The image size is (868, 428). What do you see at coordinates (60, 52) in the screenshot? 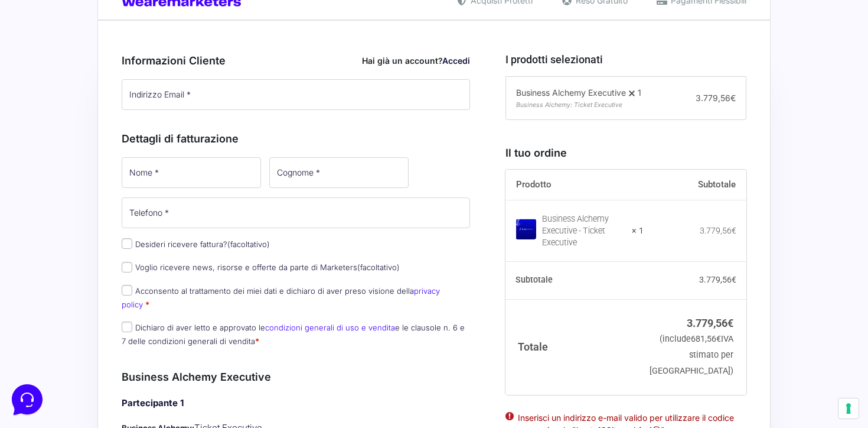
I see `span: Le tue conversazioni` at bounding box center [60, 52].